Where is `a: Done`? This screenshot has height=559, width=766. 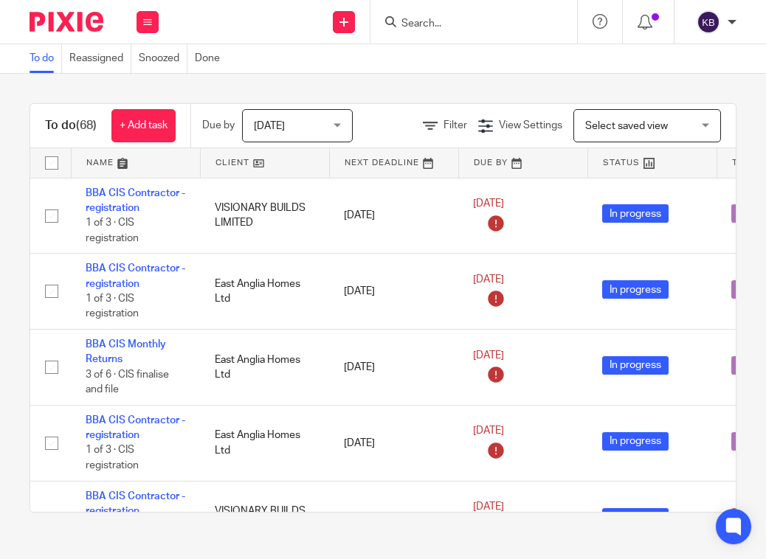
a: Done is located at coordinates (211, 58).